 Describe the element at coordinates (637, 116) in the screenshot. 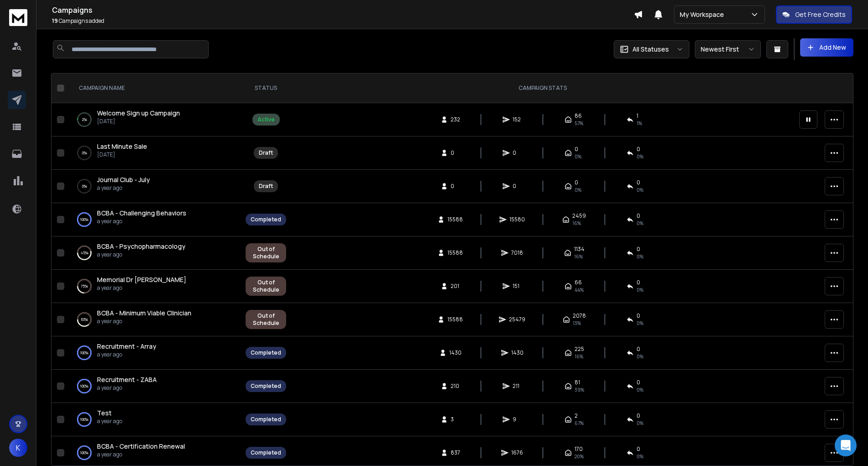

I see `span: 1` at that location.